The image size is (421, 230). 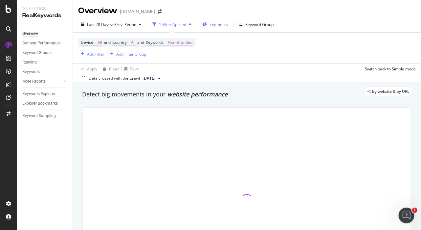 What do you see at coordinates (45, 72) in the screenshot?
I see `a: Keywords` at bounding box center [45, 72].